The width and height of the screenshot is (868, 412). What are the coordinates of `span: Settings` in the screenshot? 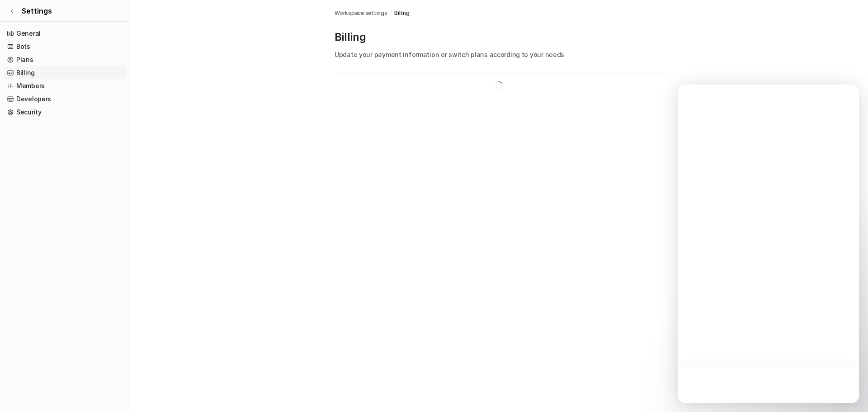 It's located at (37, 11).